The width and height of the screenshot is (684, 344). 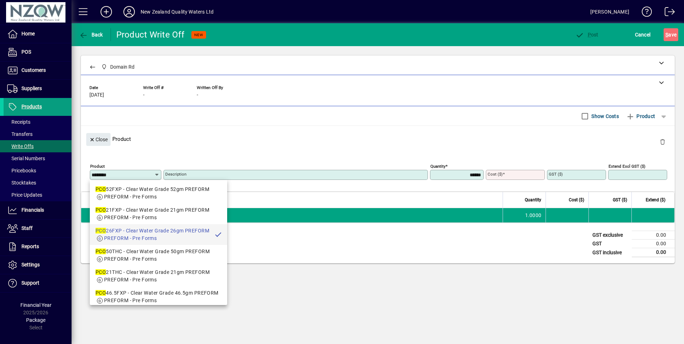 I want to click on a: Settings, so click(x=38, y=265).